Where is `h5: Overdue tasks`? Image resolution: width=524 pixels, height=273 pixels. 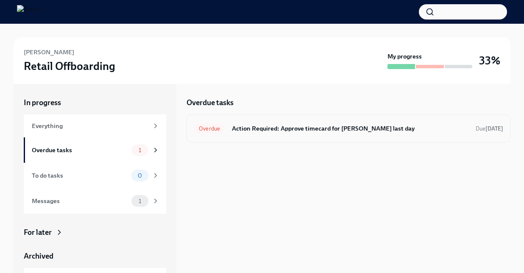 h5: Overdue tasks is located at coordinates (210, 103).